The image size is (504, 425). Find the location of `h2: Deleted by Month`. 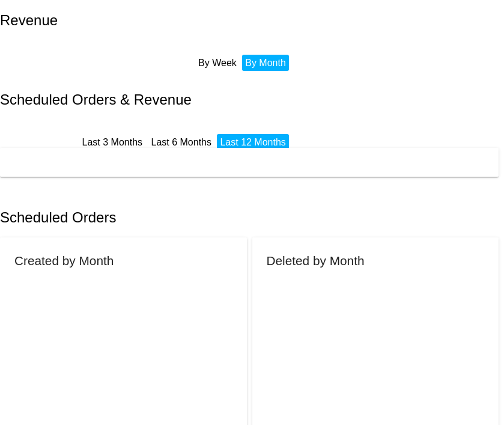

h2: Deleted by Month is located at coordinates (316, 260).